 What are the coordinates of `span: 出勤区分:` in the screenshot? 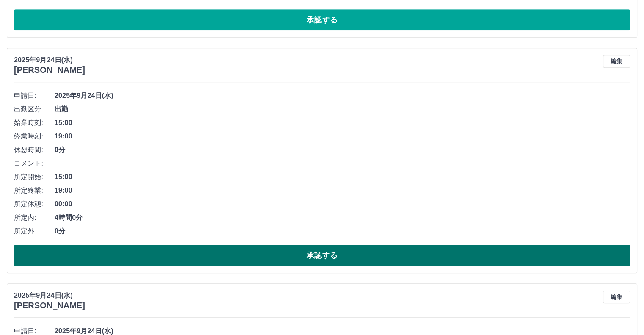 It's located at (34, 109).